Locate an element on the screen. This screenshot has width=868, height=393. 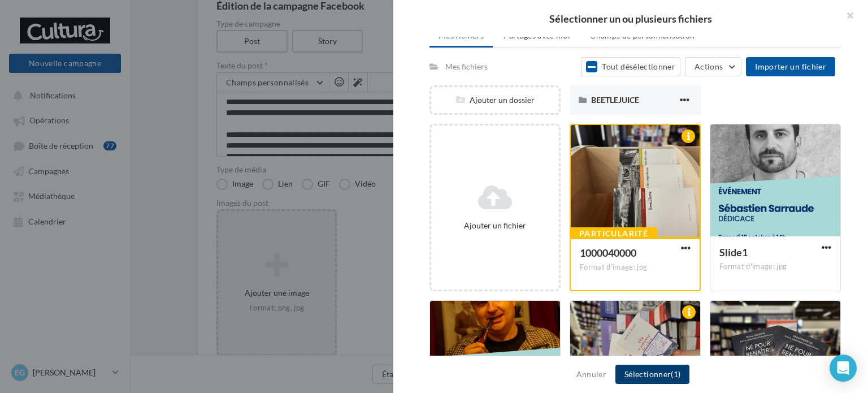
div: Ajouter un dossier is located at coordinates (495, 100).